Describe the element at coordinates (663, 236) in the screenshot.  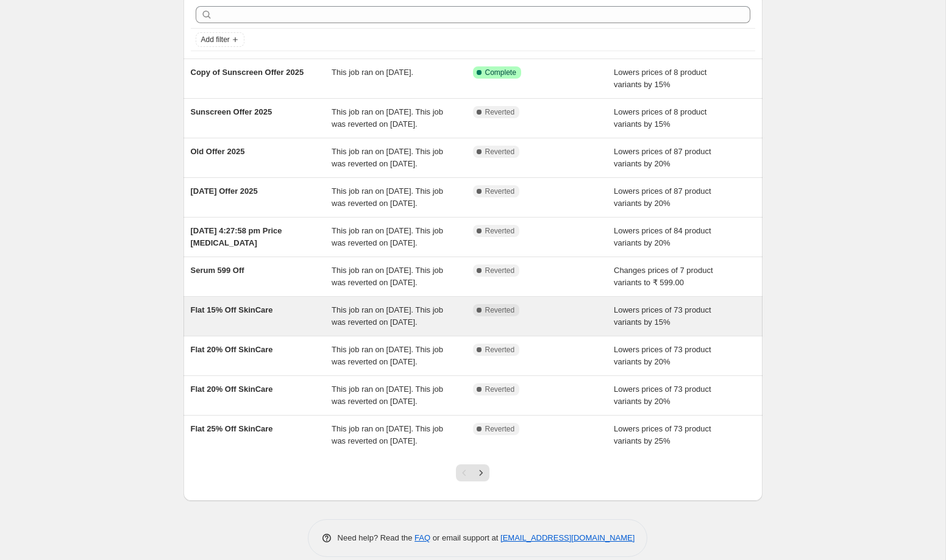
I see `span: Lowers prices of 84 product variants by 20%` at that location.